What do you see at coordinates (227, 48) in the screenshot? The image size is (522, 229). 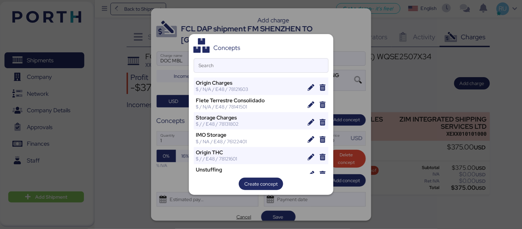 I see `div: Concepts` at bounding box center [227, 48].